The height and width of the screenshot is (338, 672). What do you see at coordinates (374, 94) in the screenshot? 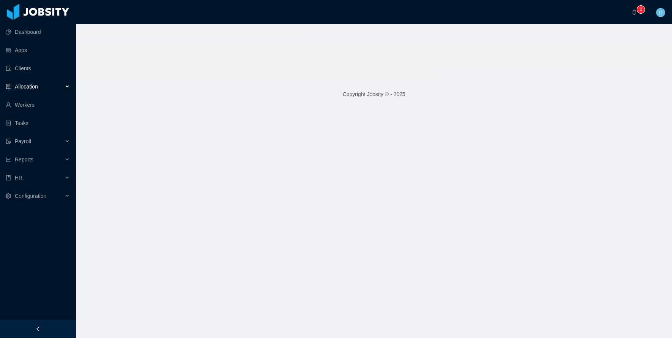
I see `footer: Copyright Jobsity © - 2025` at bounding box center [374, 94].